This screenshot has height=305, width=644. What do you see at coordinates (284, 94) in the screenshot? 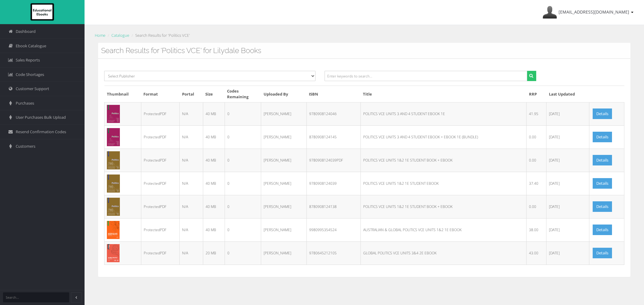
I see `th: Uploaded By` at bounding box center [284, 94].